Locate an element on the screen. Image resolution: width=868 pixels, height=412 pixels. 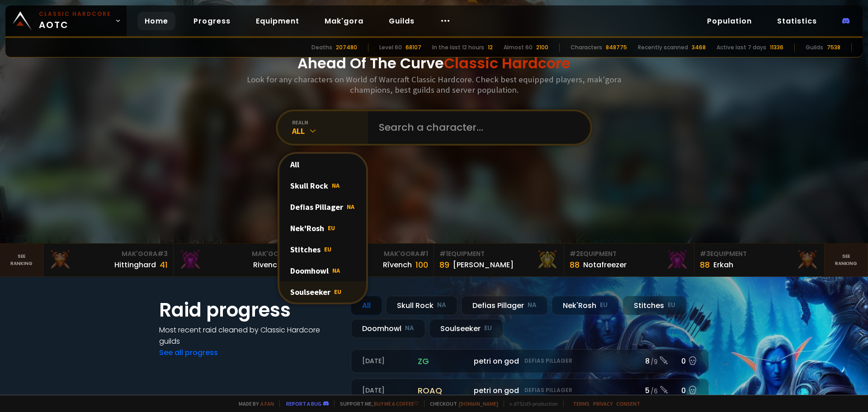
div: 68107 is located at coordinates (413, 48).